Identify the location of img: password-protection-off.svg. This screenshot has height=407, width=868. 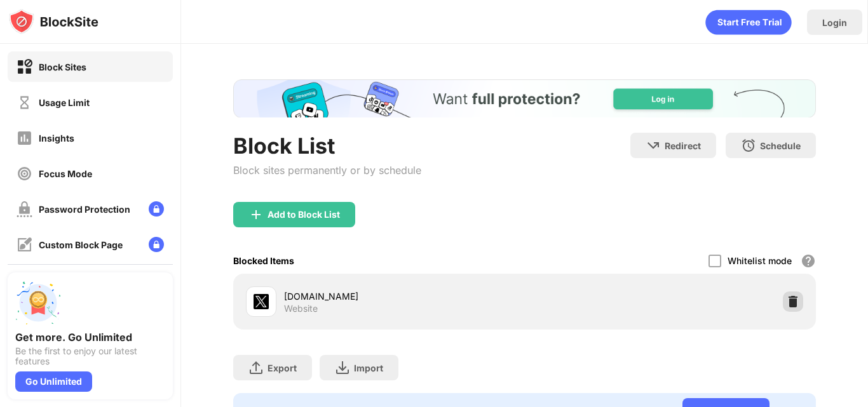
(24, 209).